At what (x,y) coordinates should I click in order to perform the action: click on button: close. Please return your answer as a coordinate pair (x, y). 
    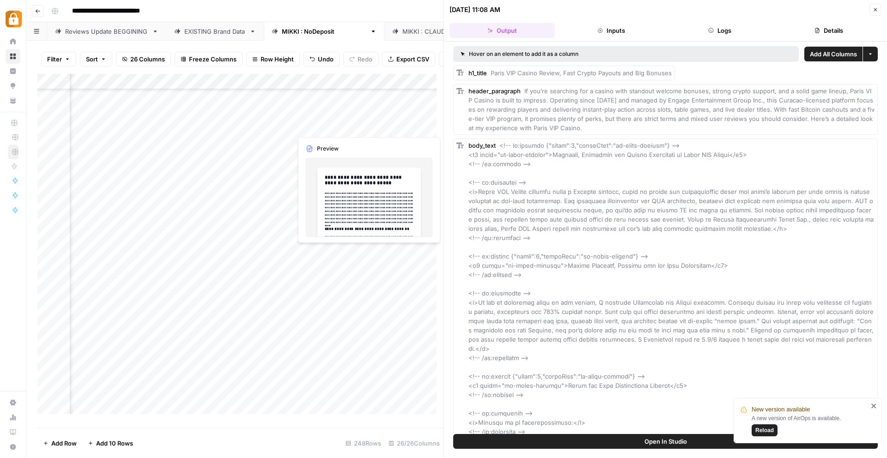
    Looking at the image, I should click on (874, 406).